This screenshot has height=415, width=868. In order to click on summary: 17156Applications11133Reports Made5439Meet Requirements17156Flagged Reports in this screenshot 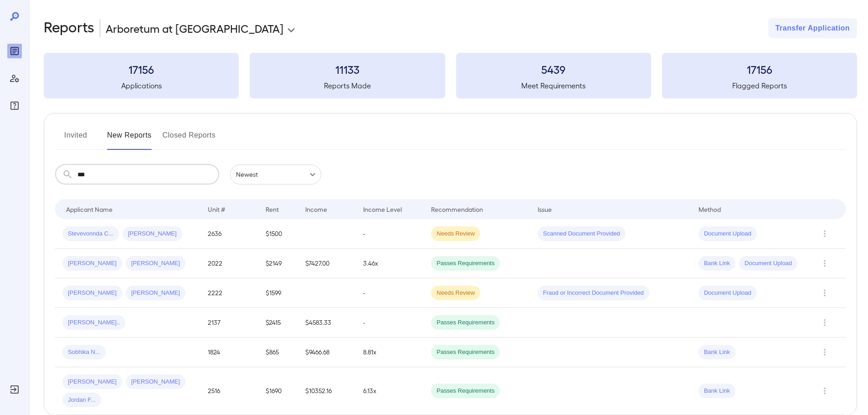, I will do `click(450, 76)`.